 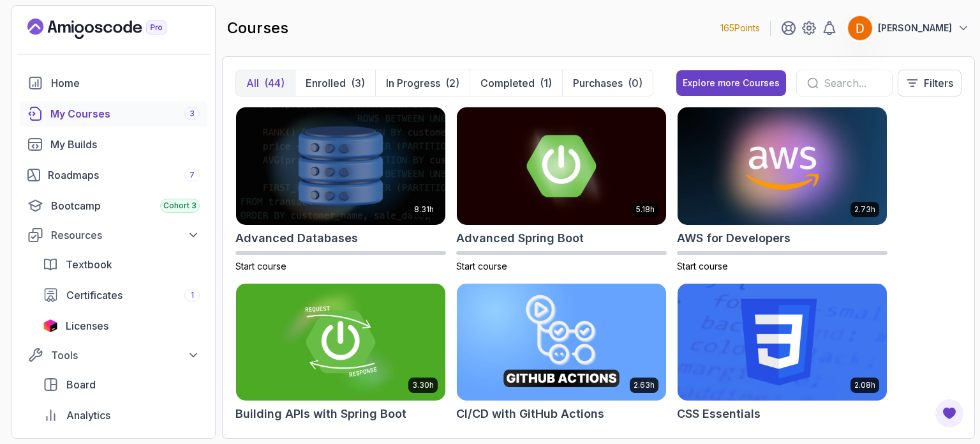 I want to click on a: licenses, so click(x=121, y=326).